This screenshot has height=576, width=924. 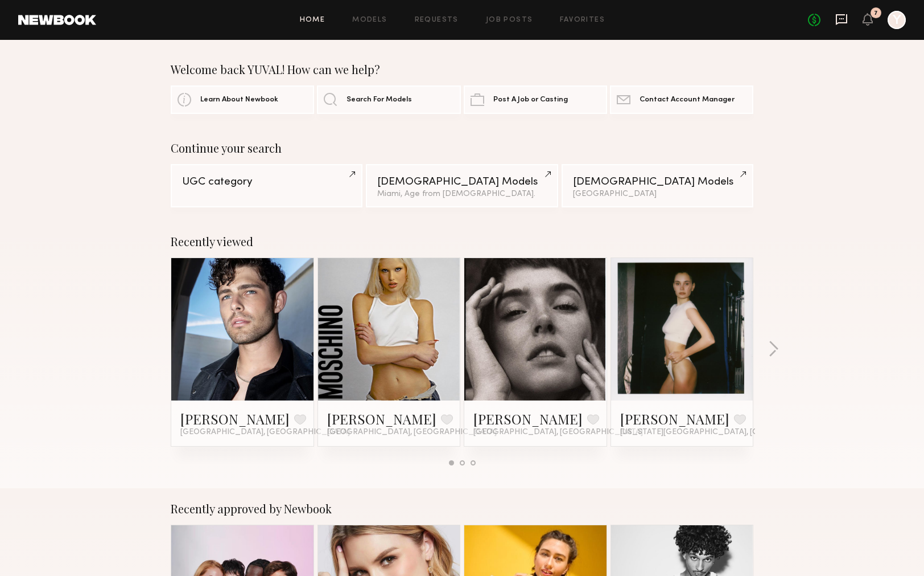 I want to click on a: UGC category, so click(x=266, y=185).